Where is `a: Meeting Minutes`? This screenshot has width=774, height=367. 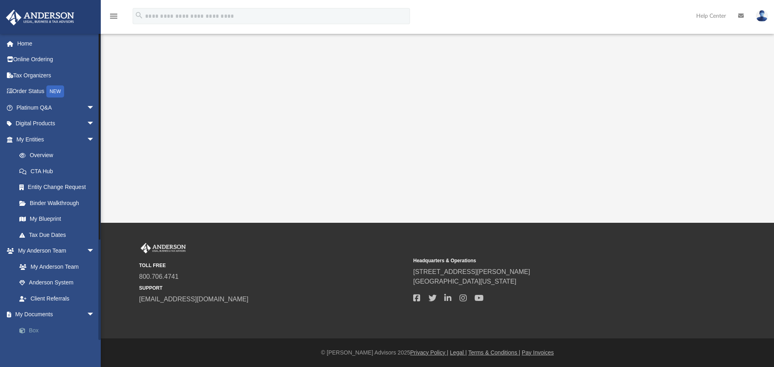 a: Meeting Minutes is located at coordinates (59, 347).